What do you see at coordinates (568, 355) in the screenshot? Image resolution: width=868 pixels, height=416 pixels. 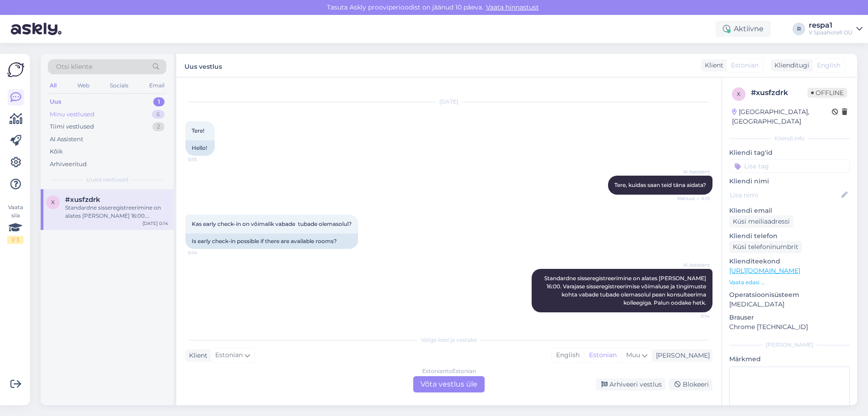 I see `div: English` at bounding box center [568, 355].